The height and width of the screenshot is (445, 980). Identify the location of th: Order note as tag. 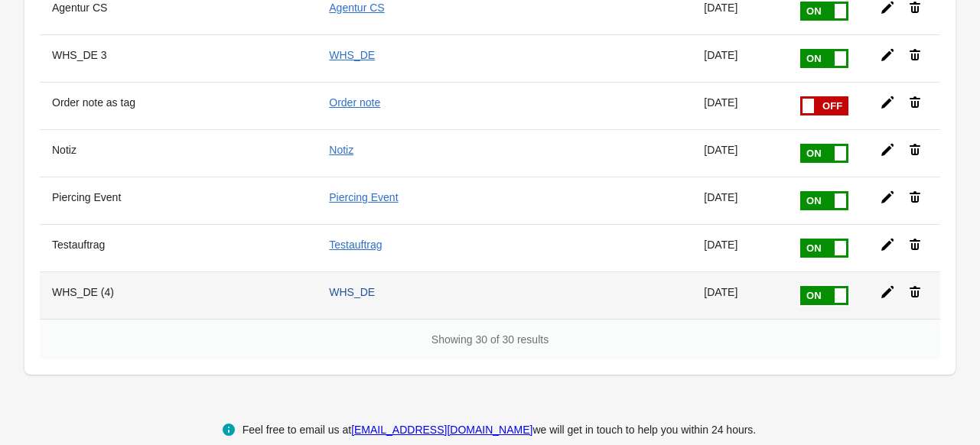
(179, 105).